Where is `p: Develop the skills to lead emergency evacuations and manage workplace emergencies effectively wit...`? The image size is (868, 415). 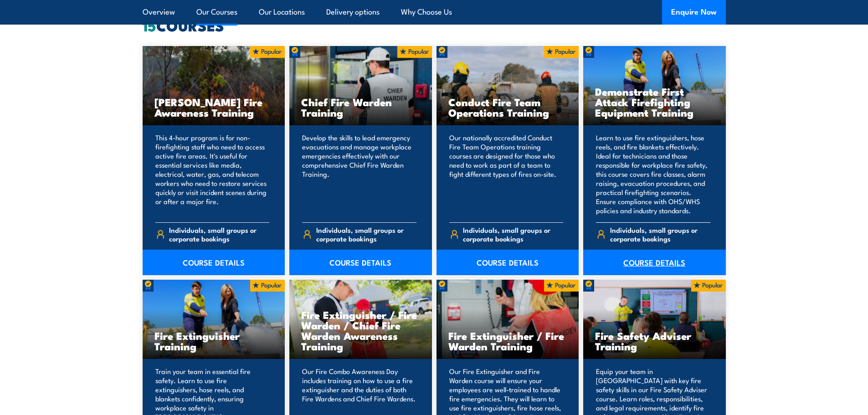
p: Develop the skills to lead emergency evacuations and manage workplace emergencies effectively wit... is located at coordinates (359, 174).